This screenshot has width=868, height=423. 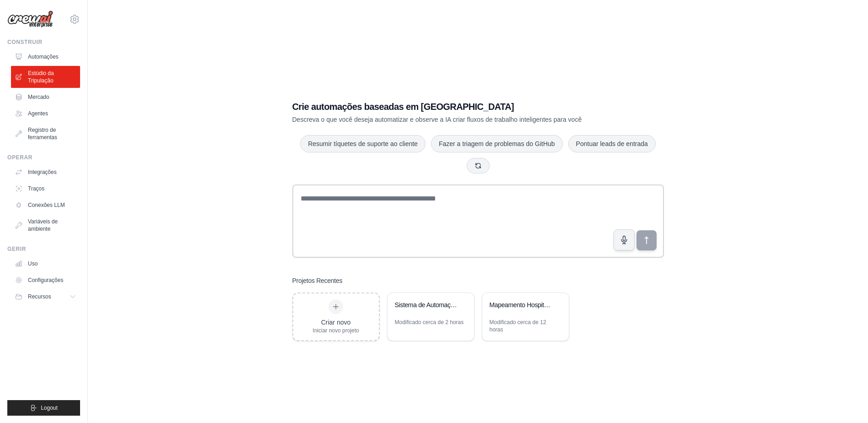 I want to click on a: Configurações, so click(x=45, y=280).